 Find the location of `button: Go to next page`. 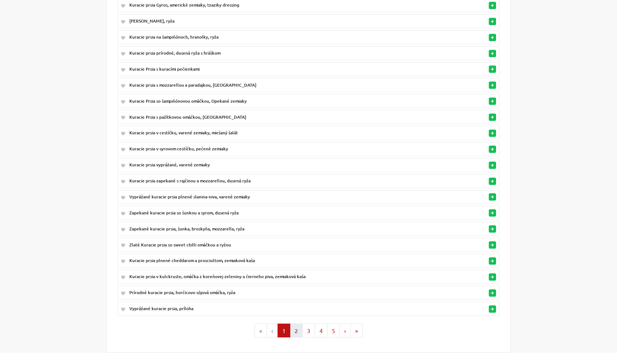

button: Go to next page is located at coordinates (345, 331).